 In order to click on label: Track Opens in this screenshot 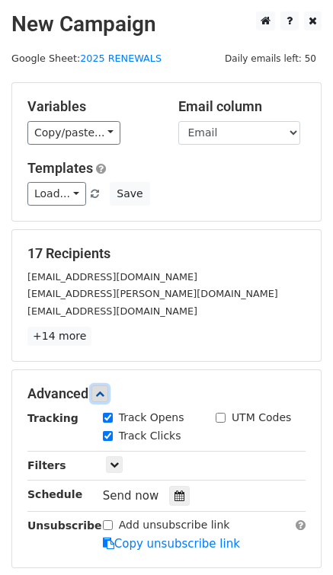, I will do `click(152, 418)`.